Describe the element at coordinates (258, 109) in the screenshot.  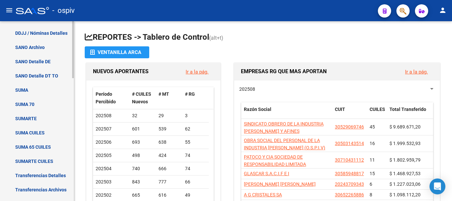
I see `span: Razón Social` at that location.